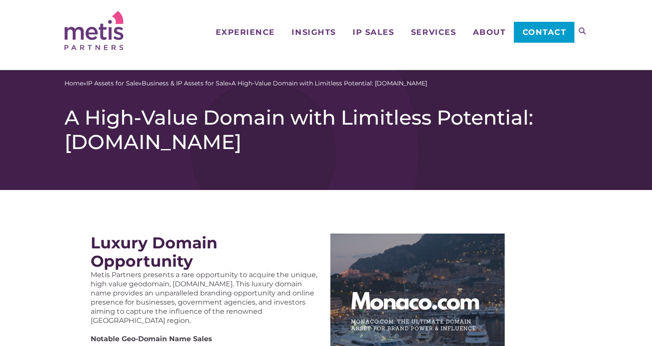  What do you see at coordinates (151, 339) in the screenshot?
I see `strong: Notable Geo-Domain Name Sales` at bounding box center [151, 339].